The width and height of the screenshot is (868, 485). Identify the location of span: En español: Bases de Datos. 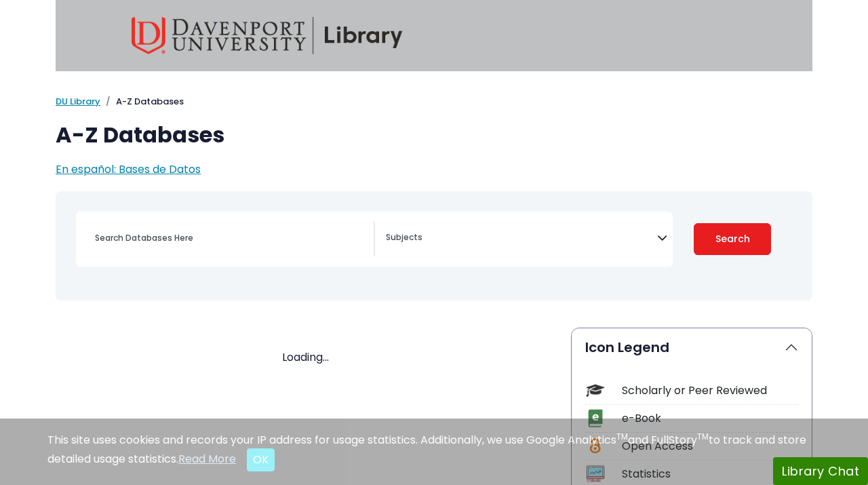
(128, 169).